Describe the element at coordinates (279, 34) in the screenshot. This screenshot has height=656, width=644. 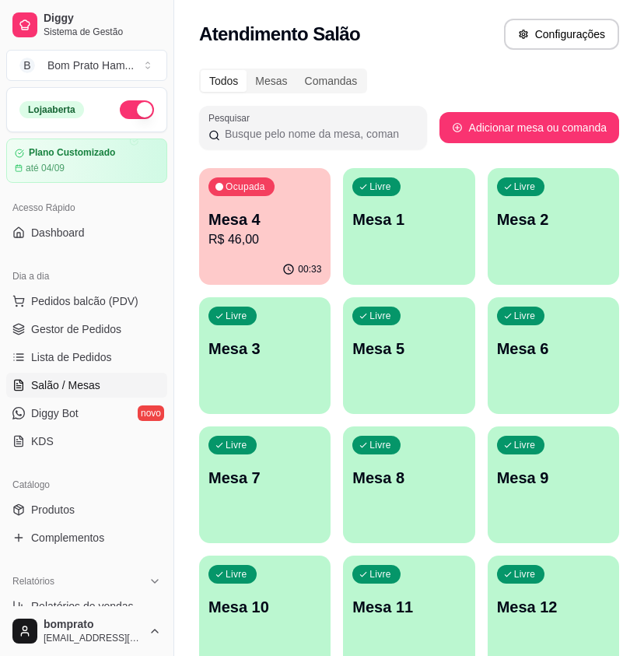
I see `h2: Atendimento Salão` at that location.